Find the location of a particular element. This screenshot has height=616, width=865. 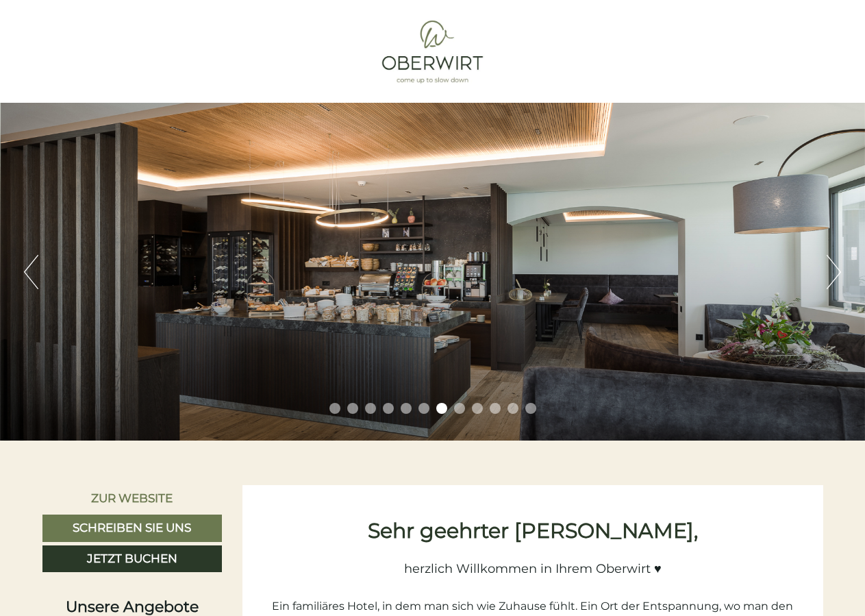

a: Jetzt buchen is located at coordinates (132, 559).